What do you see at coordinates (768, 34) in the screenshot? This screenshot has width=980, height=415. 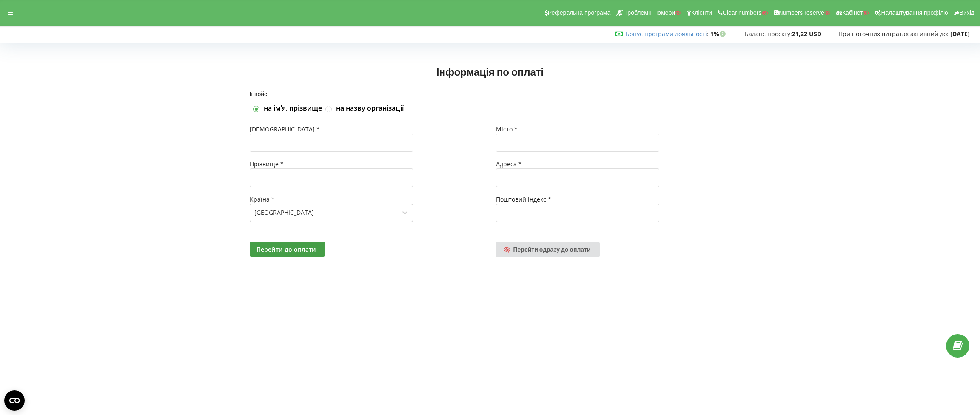 I see `span: Баланс проєкту:` at bounding box center [768, 34].